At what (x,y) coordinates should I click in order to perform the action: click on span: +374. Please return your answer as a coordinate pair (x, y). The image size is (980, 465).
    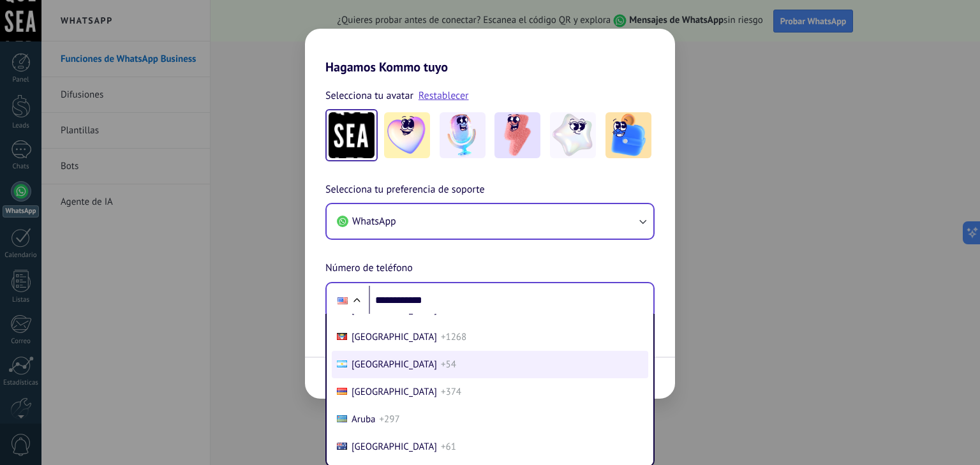
    Looking at the image, I should click on (451, 392).